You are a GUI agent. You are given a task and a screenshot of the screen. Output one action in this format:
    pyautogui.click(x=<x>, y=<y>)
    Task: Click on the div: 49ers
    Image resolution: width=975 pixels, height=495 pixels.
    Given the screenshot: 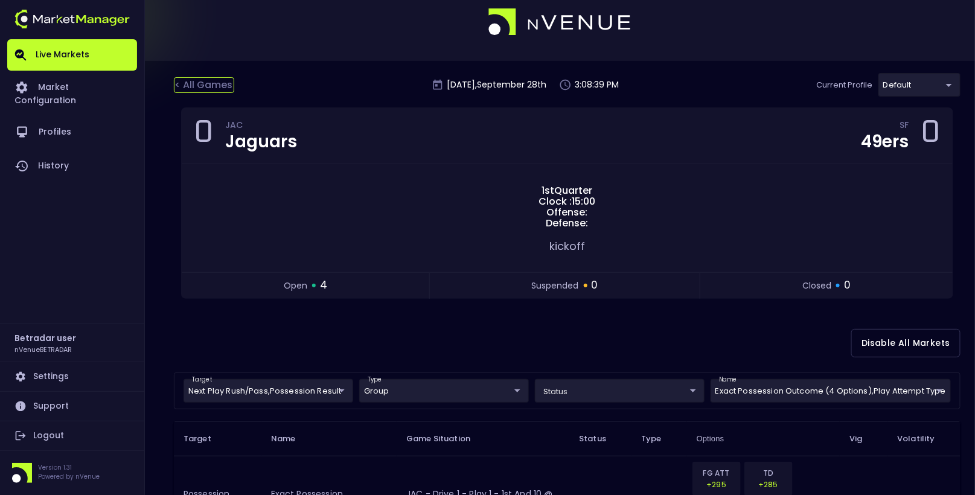 What is the action you would take?
    pyautogui.click(x=885, y=142)
    